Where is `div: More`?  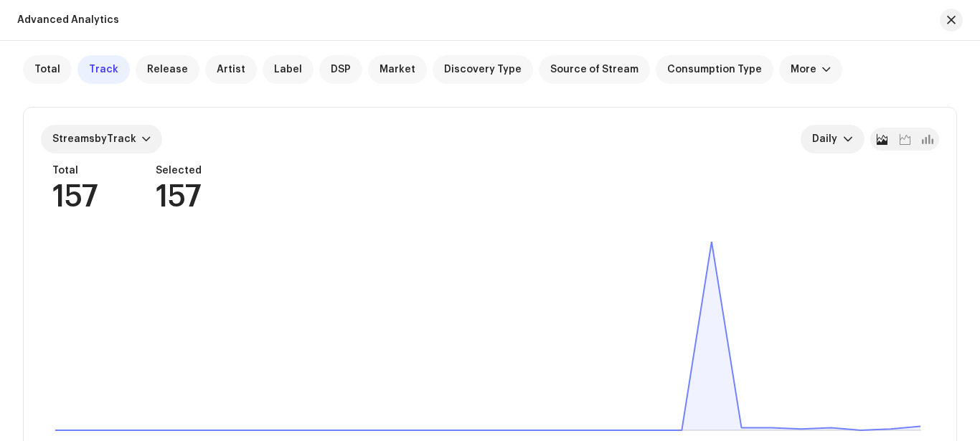 div: More is located at coordinates (803, 69).